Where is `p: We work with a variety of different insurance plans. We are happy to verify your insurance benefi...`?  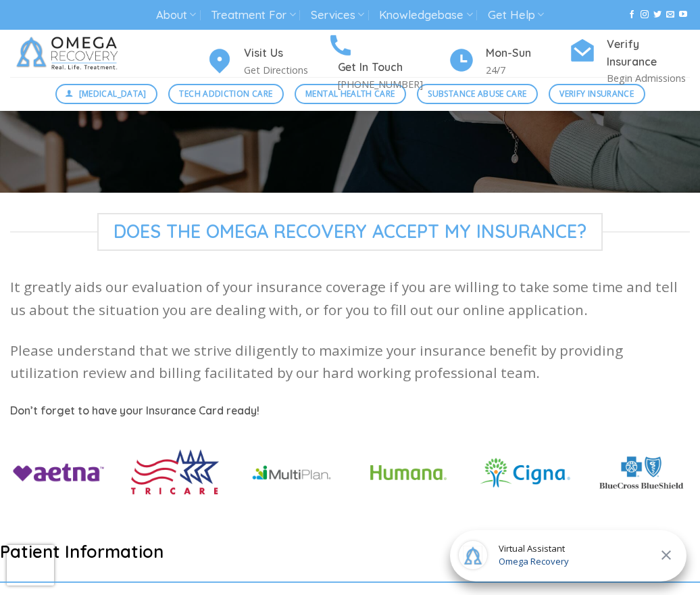 p: We work with a variety of different insurance plans. We are happy to verify your insurance benefi... is located at coordinates (350, 77).